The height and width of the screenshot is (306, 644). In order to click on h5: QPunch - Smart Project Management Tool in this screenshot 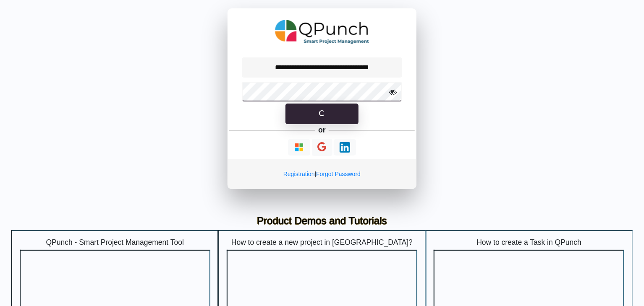, I will do `click(115, 242)`.